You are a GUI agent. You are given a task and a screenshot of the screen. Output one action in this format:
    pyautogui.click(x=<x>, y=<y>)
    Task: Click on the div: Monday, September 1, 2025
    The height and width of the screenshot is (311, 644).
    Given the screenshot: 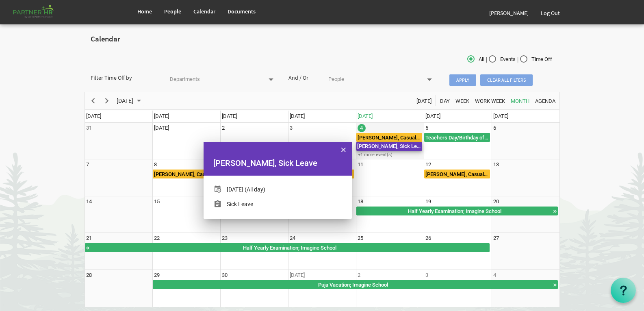 What is the action you would take?
    pyautogui.click(x=162, y=128)
    